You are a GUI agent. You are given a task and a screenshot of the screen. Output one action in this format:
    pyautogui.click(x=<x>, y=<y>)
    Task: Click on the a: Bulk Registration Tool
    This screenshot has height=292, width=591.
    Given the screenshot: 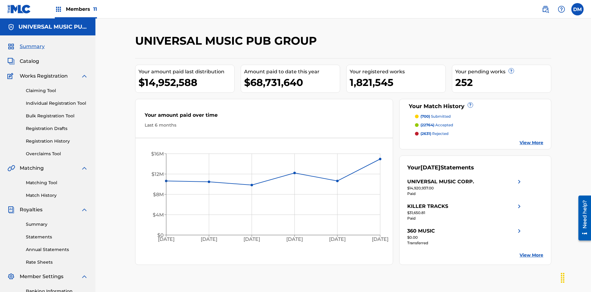 What is the action you would take?
    pyautogui.click(x=57, y=116)
    